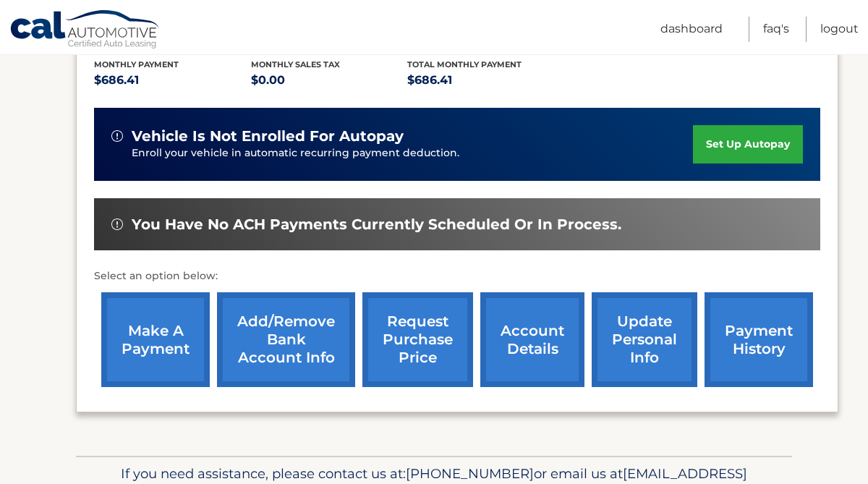 The image size is (868, 484). Describe the element at coordinates (156, 340) in the screenshot. I see `a: make a payment` at that location.